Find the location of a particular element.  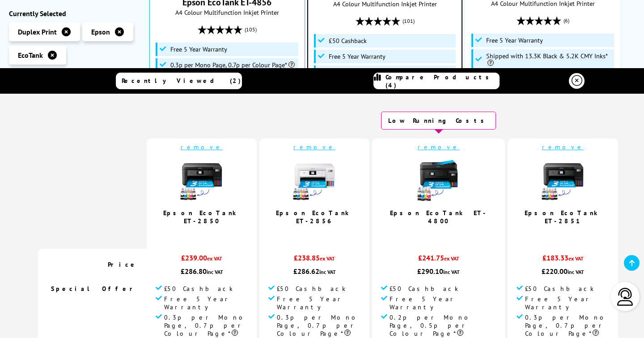

div: £183.33 is located at coordinates (562, 260).